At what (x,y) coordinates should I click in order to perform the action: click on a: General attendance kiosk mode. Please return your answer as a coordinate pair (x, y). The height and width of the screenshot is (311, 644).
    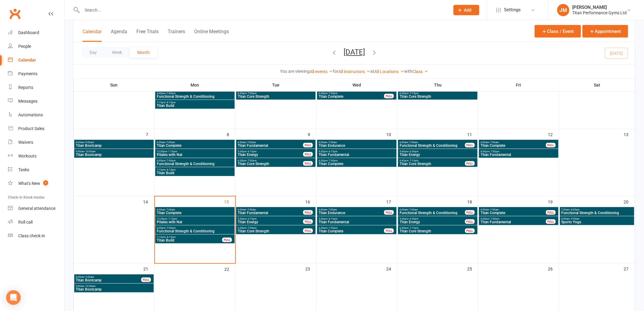
    Looking at the image, I should click on (36, 208).